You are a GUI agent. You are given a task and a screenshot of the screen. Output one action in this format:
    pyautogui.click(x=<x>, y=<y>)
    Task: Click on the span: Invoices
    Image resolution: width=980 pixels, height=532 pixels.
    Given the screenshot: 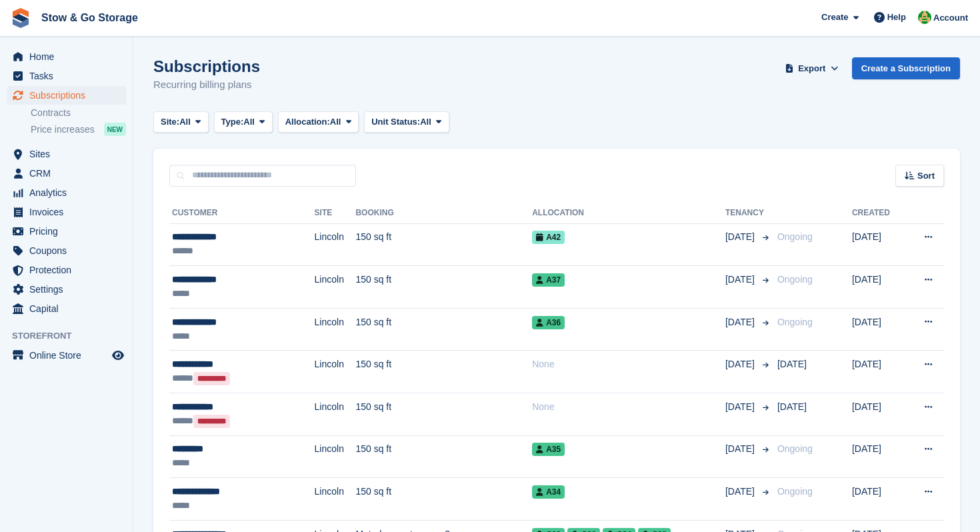 What is the action you would take?
    pyautogui.click(x=69, y=212)
    